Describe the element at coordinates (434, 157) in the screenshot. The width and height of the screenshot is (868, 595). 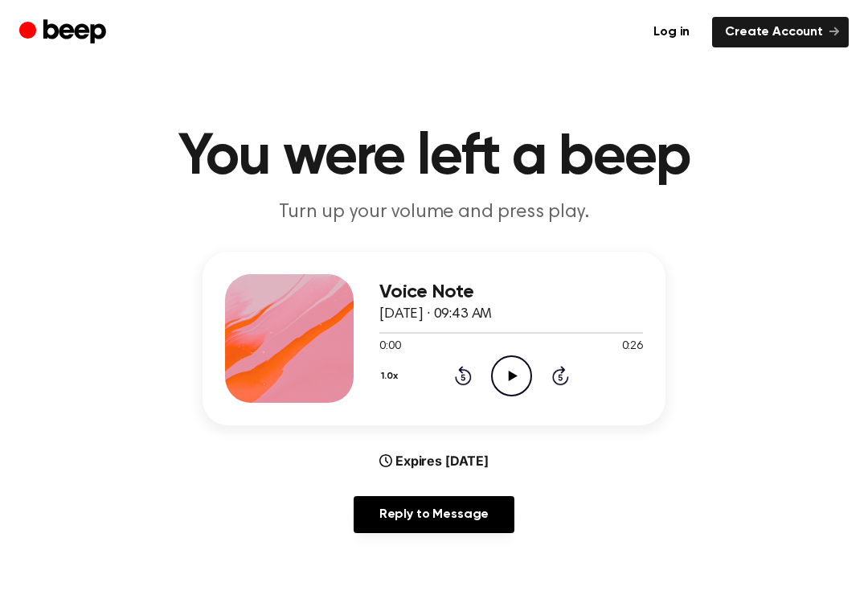
I see `h1: You were left a beep` at that location.